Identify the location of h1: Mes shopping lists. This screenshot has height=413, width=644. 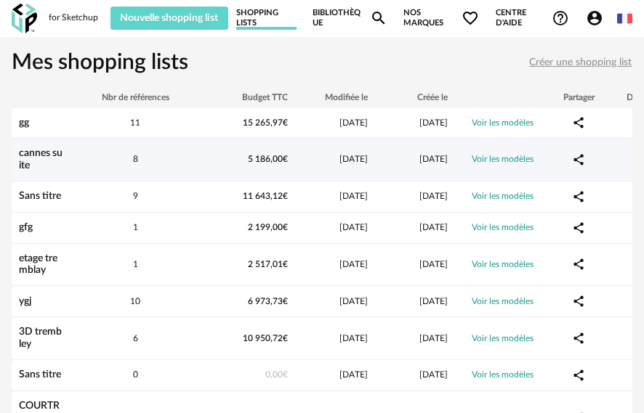
(100, 62).